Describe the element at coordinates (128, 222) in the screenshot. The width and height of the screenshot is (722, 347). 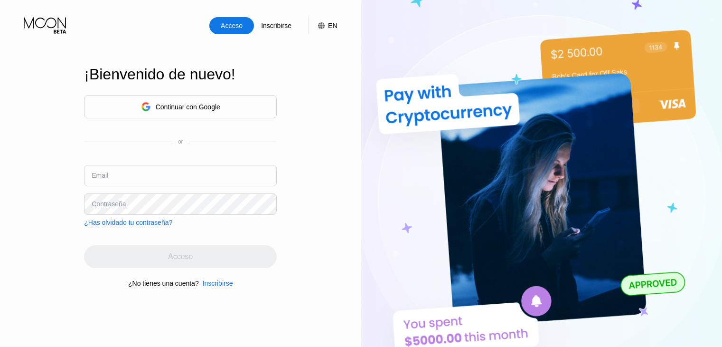
I see `div: ¿Has olvidado tu contraseña?` at that location.